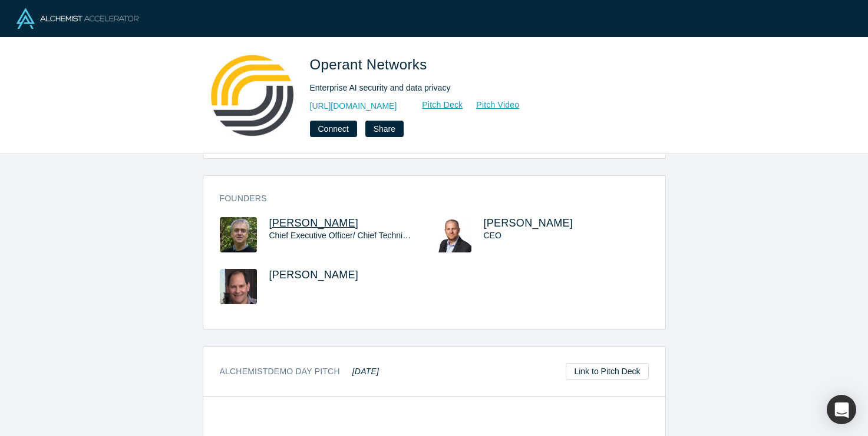  What do you see at coordinates (607, 372) in the screenshot?
I see `a: Link to Pitch Deck` at bounding box center [607, 372].